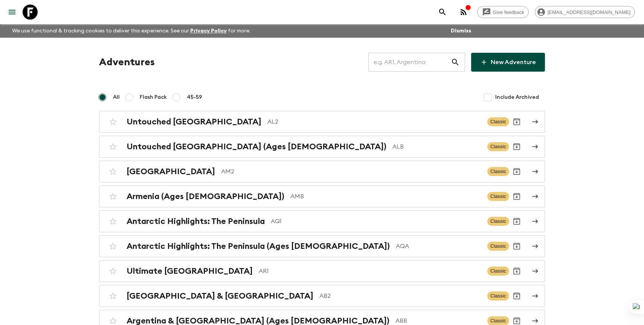 The image size is (644, 325). What do you see at coordinates (370, 271) in the screenshot?
I see `p: AR1` at bounding box center [370, 271].